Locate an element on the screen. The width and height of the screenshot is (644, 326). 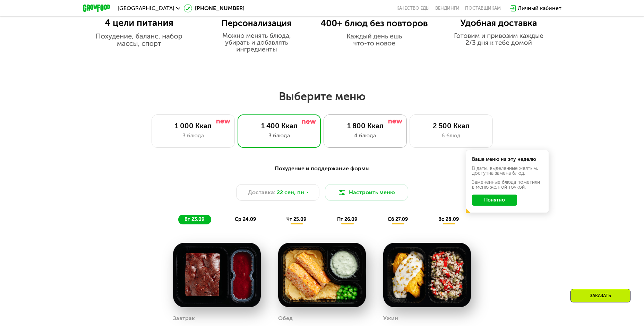
span: Доставка: is located at coordinates (262, 193).